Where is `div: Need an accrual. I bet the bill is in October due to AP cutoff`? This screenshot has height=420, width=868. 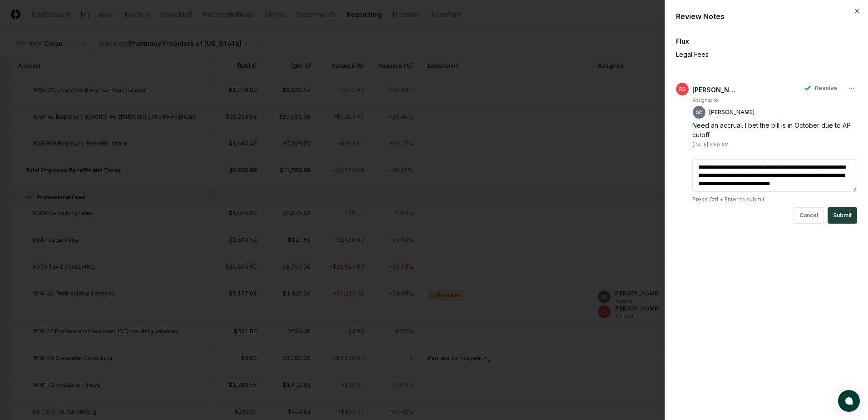
div: Need an accrual. I bet the bill is in October due to AP cutoff is located at coordinates (775, 130).